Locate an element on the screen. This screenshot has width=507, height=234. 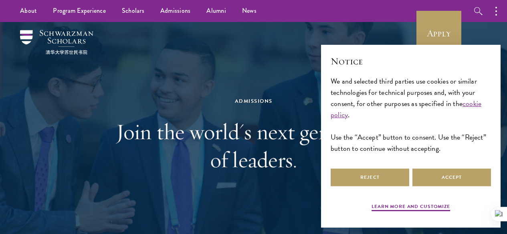
h2: Notice is located at coordinates (411, 61).